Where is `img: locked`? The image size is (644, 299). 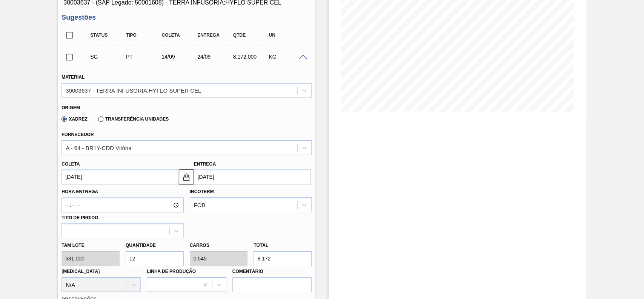 img: locked is located at coordinates (187, 177).